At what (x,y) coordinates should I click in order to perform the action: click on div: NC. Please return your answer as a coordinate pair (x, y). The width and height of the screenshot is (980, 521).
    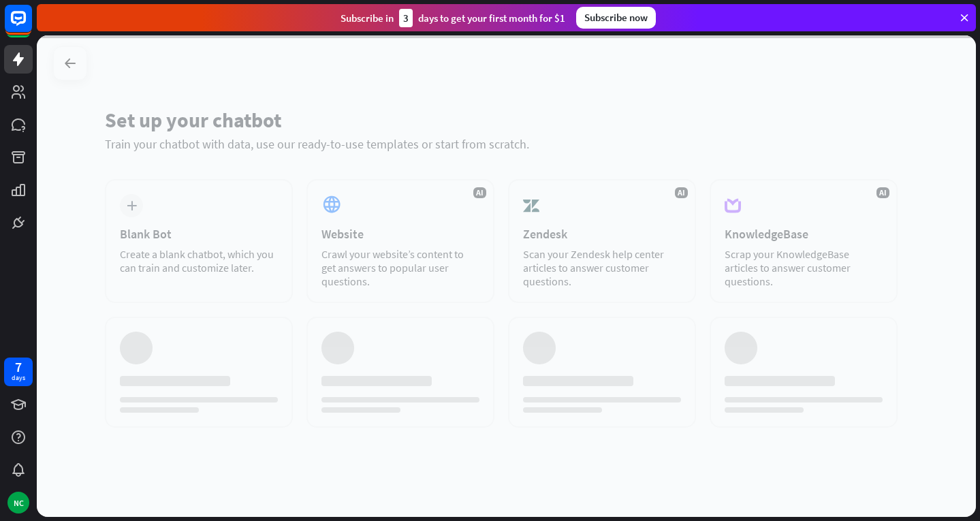
    Looking at the image, I should click on (19, 502).